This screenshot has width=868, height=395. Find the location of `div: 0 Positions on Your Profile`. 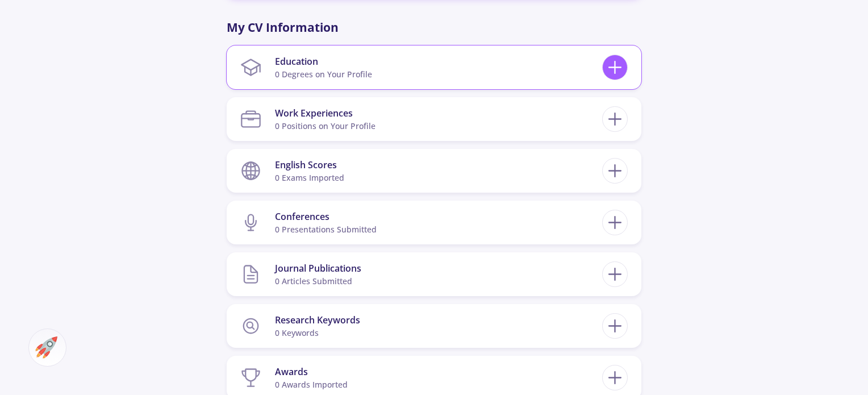

div: 0 Positions on Your Profile is located at coordinates (325, 126).